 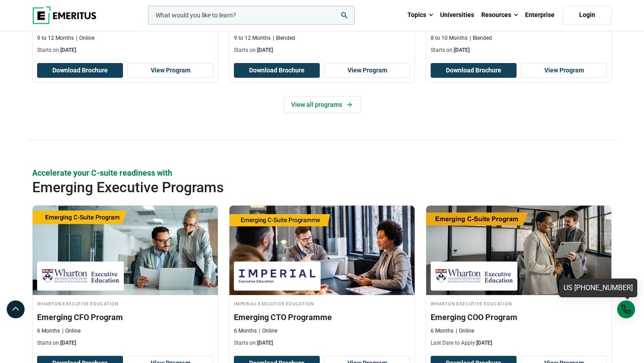 I want to click on h3: Emerging CFO Program, so click(x=125, y=317).